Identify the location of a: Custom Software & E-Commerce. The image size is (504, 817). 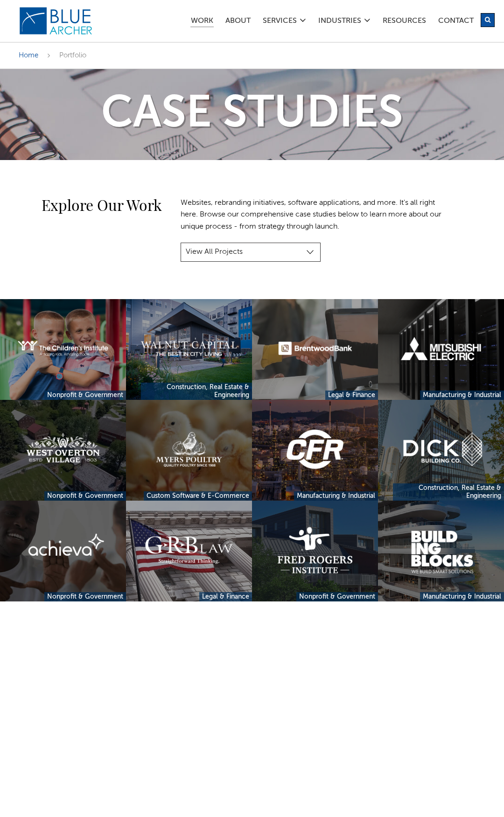
(198, 496).